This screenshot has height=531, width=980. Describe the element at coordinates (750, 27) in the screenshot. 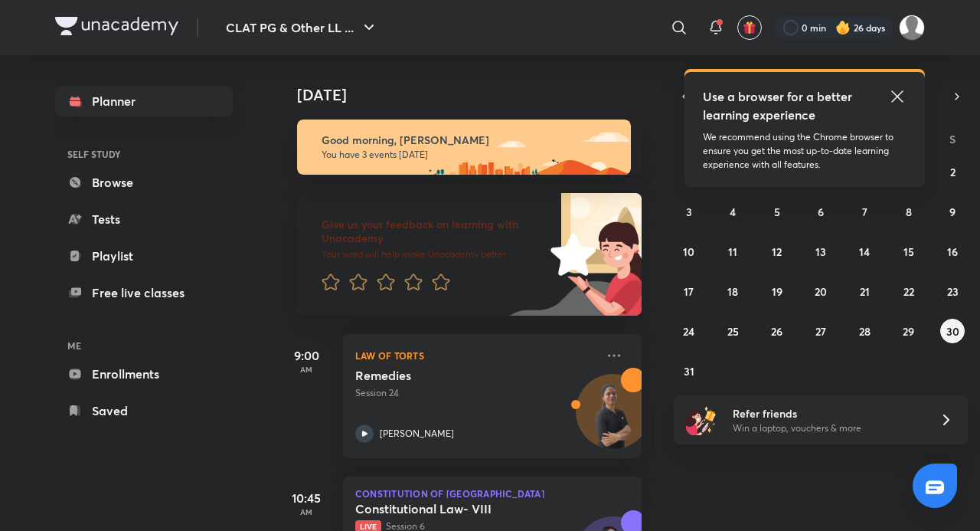

I see `img: avatar` at that location.